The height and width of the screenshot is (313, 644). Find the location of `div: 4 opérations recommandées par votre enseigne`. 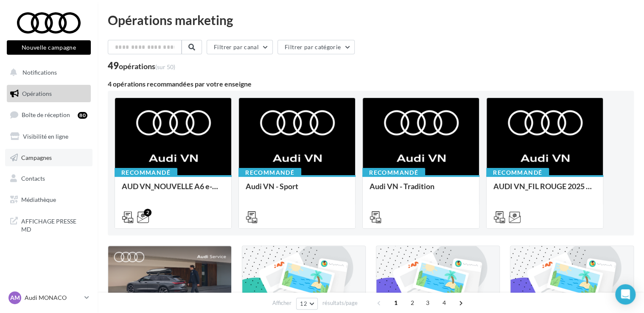

div: 4 opérations recommandées par votre enseigne is located at coordinates (371, 84).